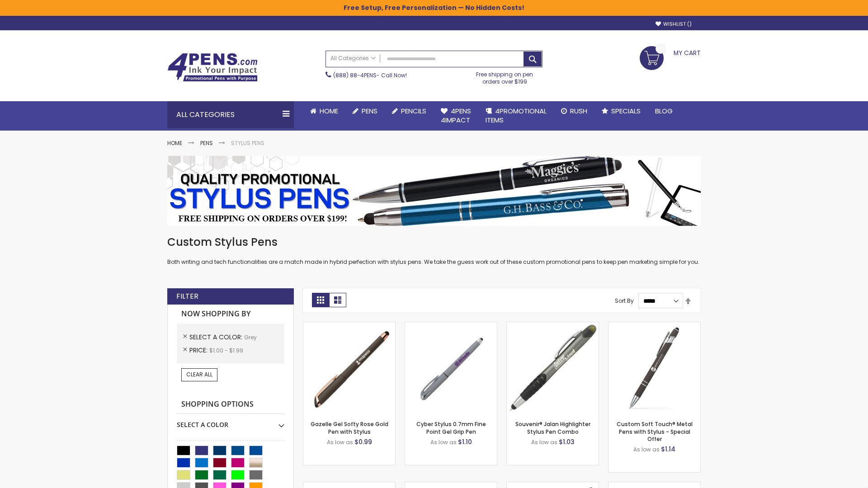  I want to click on a: Wishlist, so click(674, 24).